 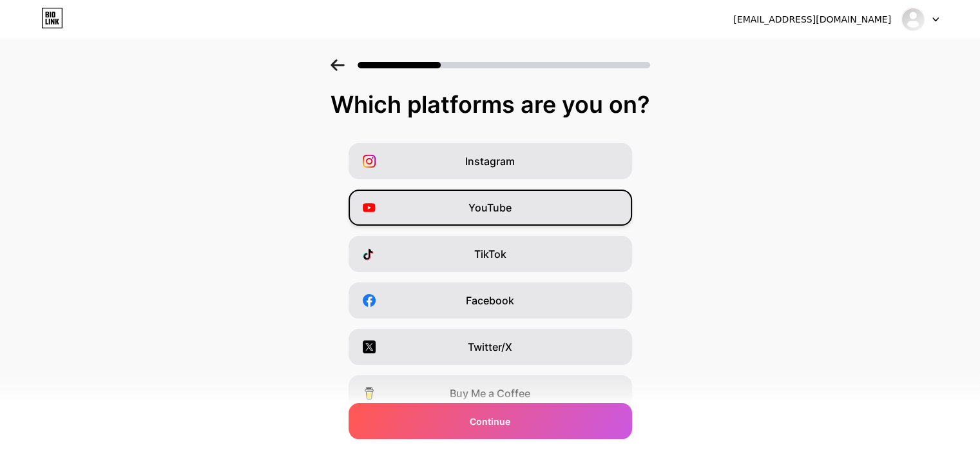 What do you see at coordinates (489, 161) in the screenshot?
I see `span: Instagram` at bounding box center [489, 161].